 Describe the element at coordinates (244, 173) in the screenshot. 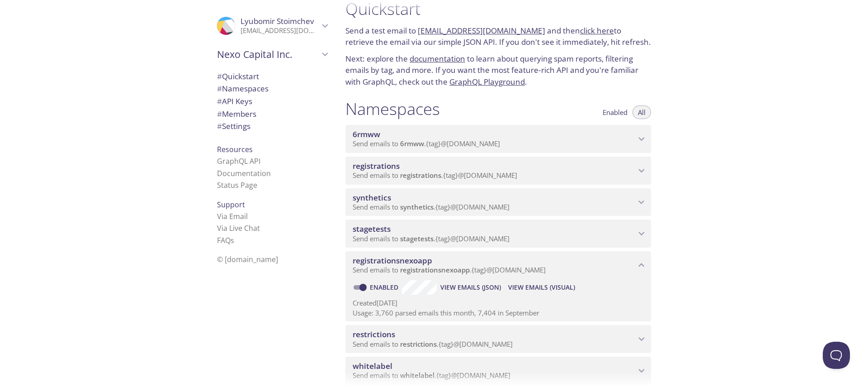

I see `a: Documentation` at that location.